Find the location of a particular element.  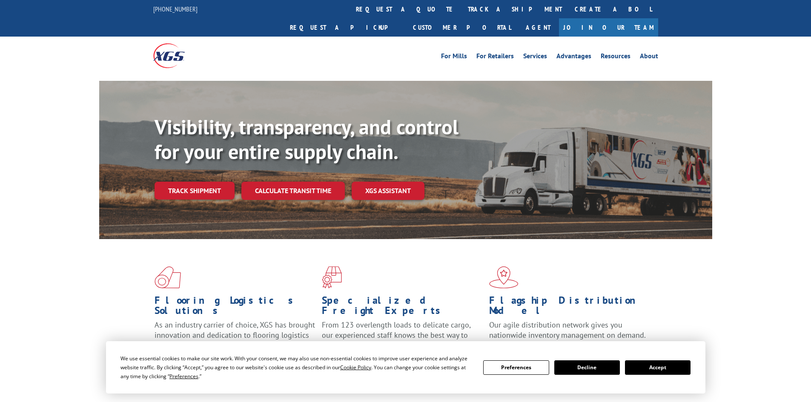

button: Accept is located at coordinates (658, 368).